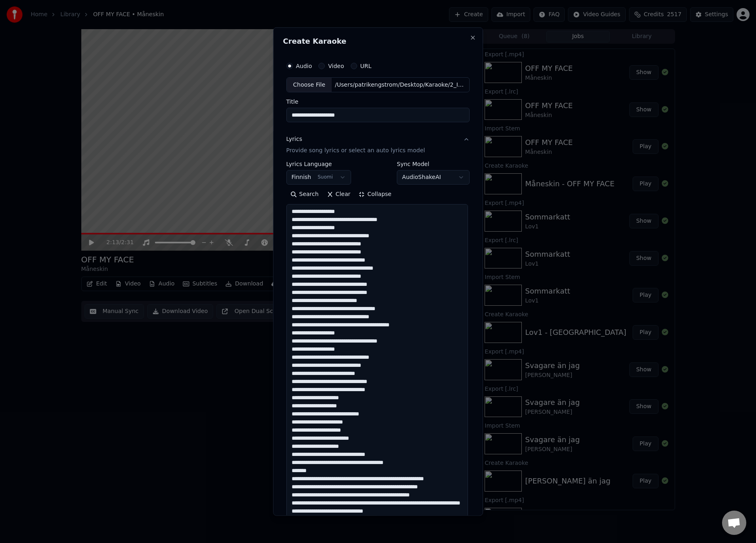 The height and width of the screenshot is (543, 756). I want to click on button: Search, so click(305, 194).